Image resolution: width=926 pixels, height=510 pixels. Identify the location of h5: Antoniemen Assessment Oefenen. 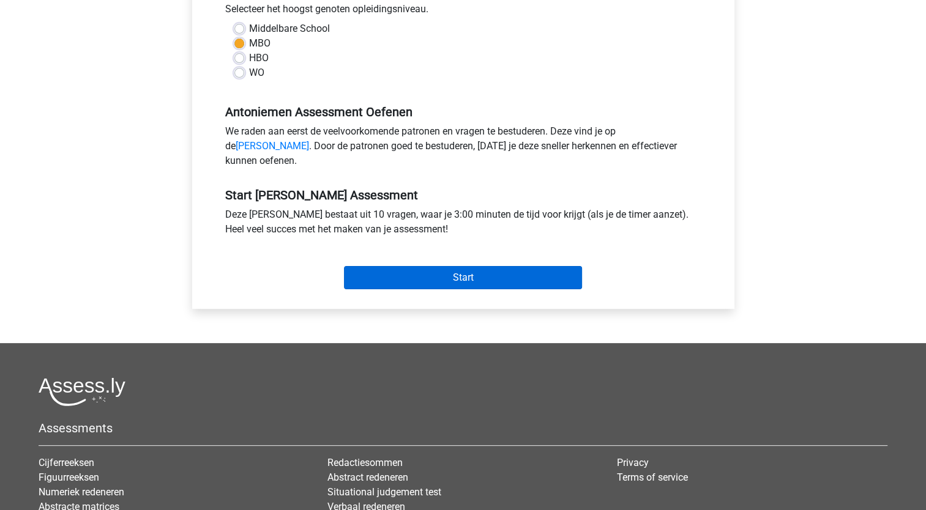
(463, 112).